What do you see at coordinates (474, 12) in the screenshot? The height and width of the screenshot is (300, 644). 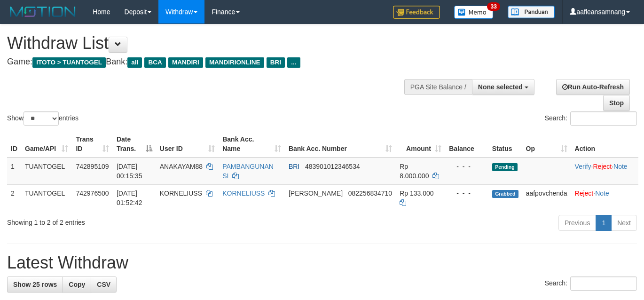 I see `img: Button%20Memo.svg` at bounding box center [474, 12].